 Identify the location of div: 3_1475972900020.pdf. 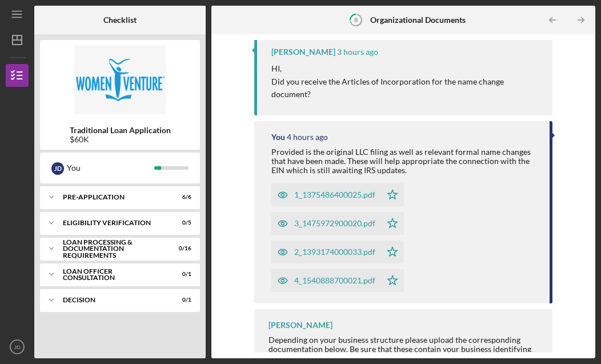
(335, 224).